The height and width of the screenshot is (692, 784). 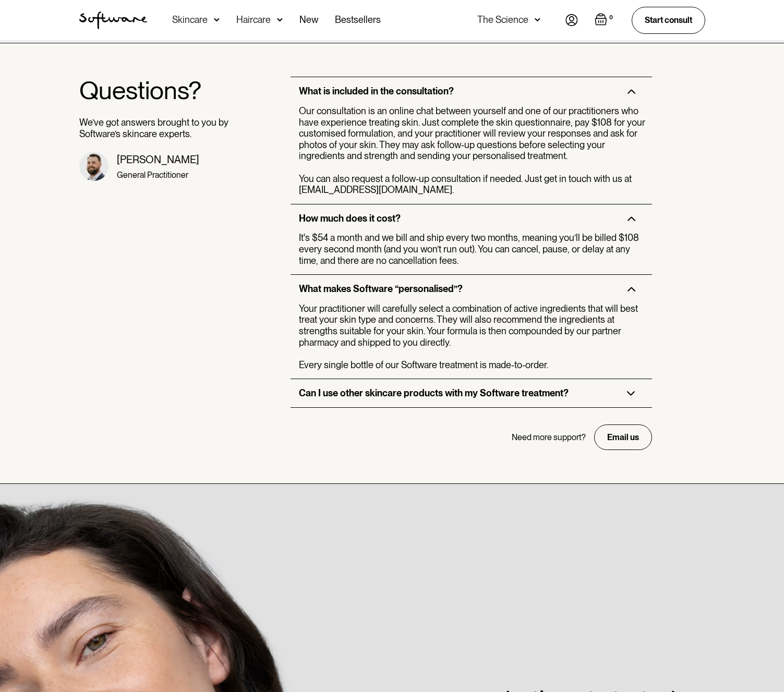 What do you see at coordinates (473, 150) in the screenshot?
I see `div: Our consultation is an online chat between yourself and one of our practitioners who have experie...` at bounding box center [473, 150].